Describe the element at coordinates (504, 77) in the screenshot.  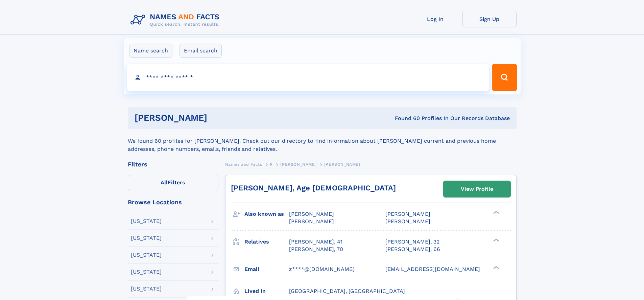
I see `button: Search Button` at that location.